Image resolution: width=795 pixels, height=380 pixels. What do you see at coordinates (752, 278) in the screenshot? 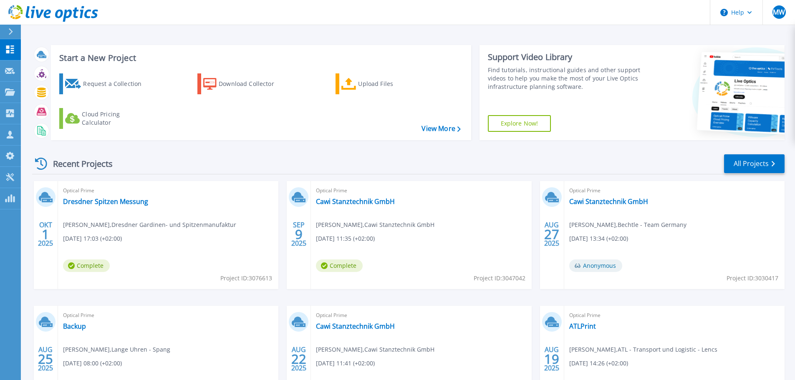
I see `span: Project ID: 3030417` at bounding box center [752, 278].